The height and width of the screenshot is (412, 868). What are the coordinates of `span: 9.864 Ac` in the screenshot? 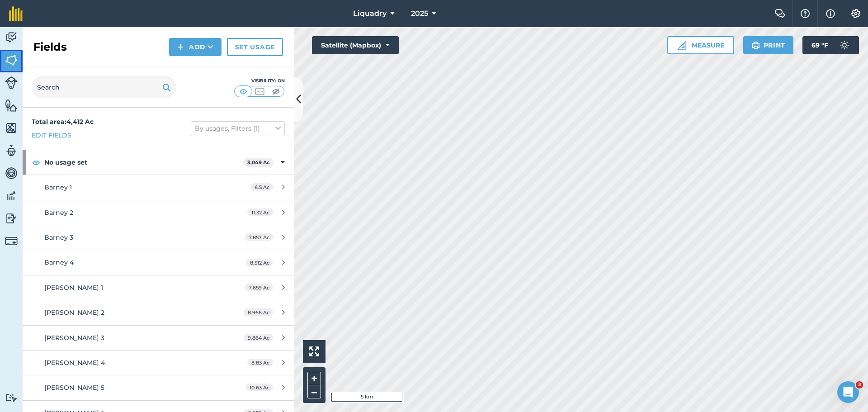 It's located at (258, 337).